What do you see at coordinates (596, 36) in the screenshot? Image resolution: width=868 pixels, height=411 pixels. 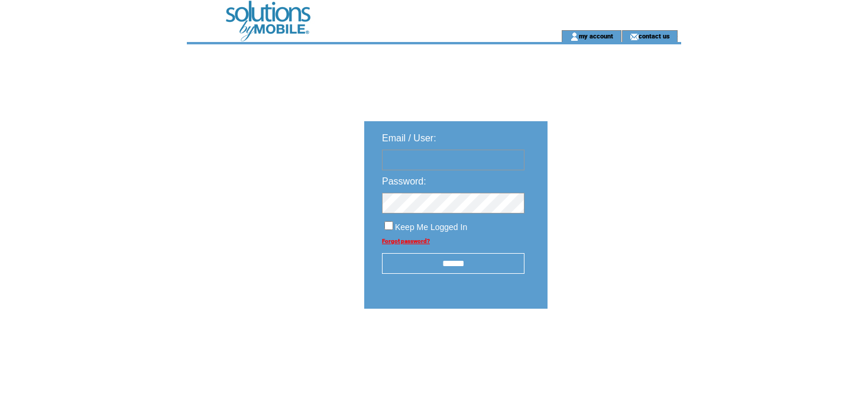 I see `a: my account` at bounding box center [596, 36].